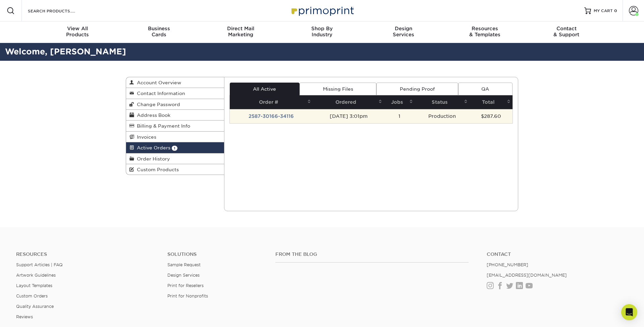 This screenshot has height=327, width=644. Describe the element at coordinates (175, 148) in the screenshot. I see `a: Active Orders 1` at that location.